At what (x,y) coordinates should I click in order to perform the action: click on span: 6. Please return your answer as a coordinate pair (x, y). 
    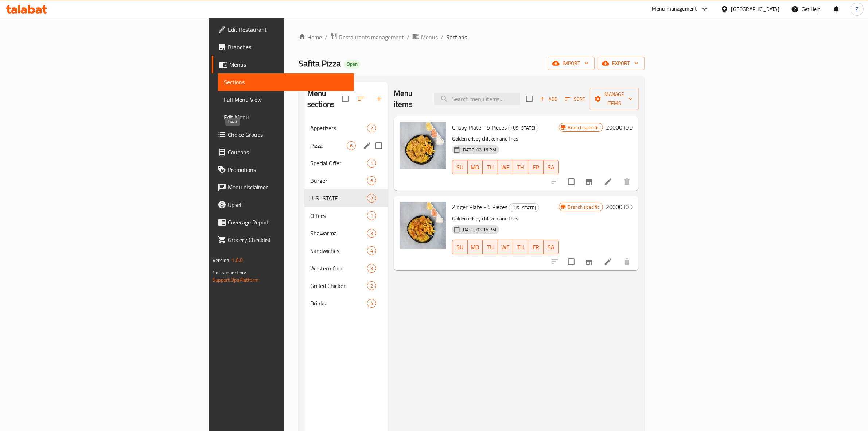
    Looking at the image, I should click on (371, 181).